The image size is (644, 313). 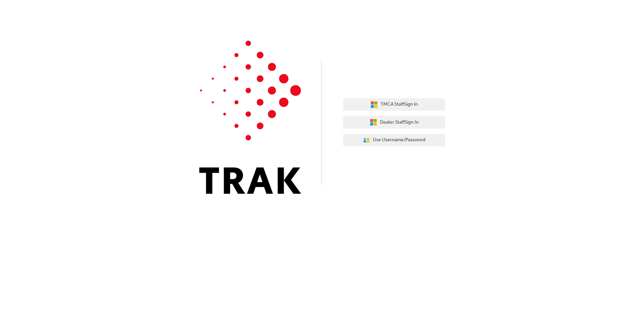 What do you see at coordinates (394, 141) in the screenshot?
I see `button: Use Username/Password` at bounding box center [394, 141].